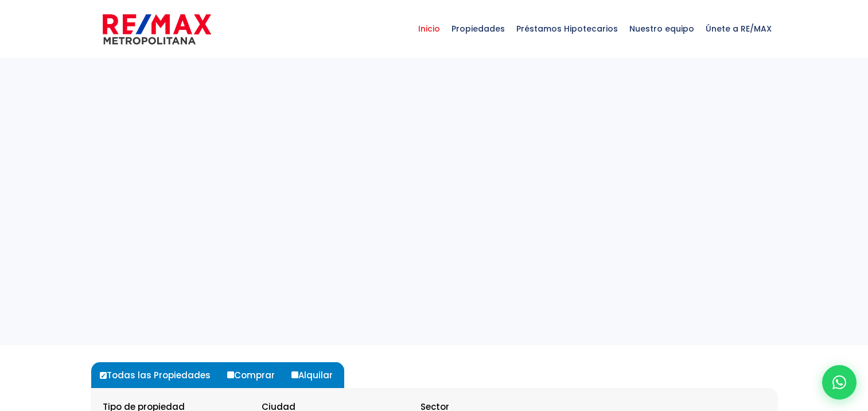  Describe the element at coordinates (157, 29) in the screenshot. I see `img: remax-metropolitana-logo` at that location.